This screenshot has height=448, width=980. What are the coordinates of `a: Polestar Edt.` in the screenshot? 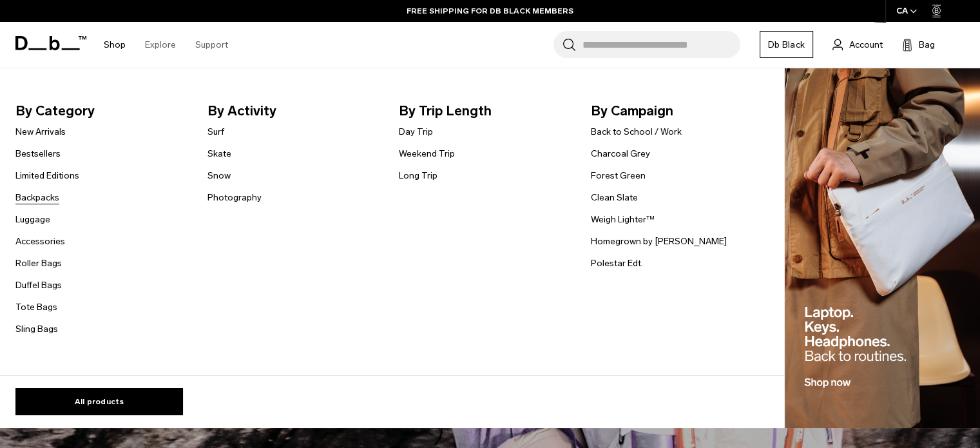 It's located at (616, 263).